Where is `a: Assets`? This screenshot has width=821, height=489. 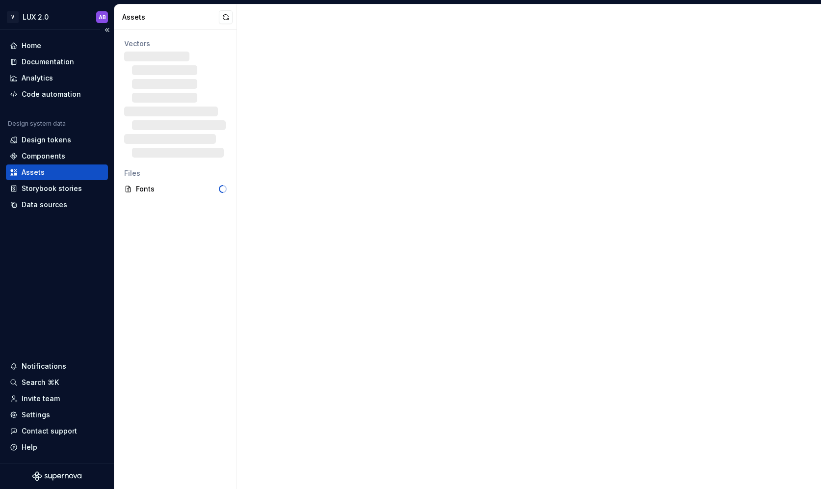
a: Assets is located at coordinates (57, 172).